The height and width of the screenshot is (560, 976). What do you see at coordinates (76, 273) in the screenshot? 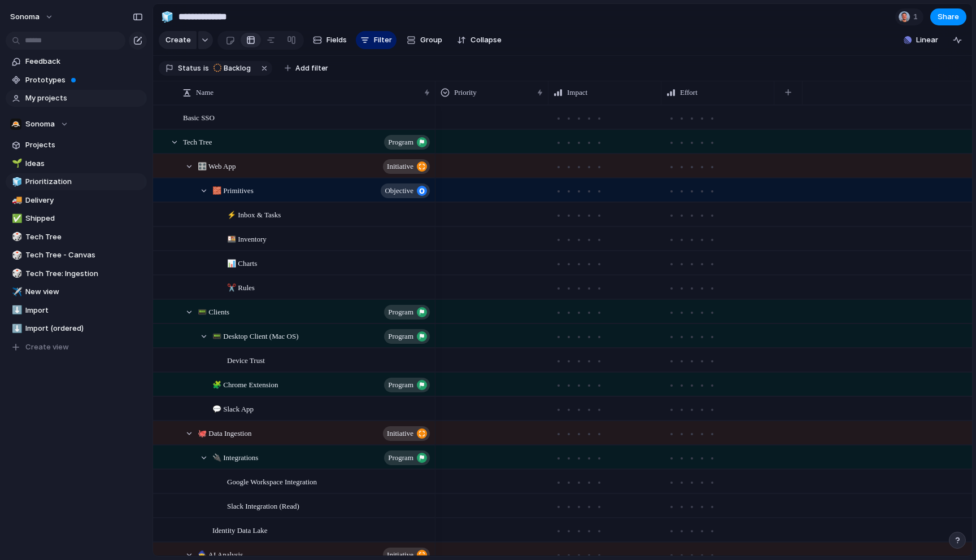
I see `div: 🎲Tech Tree: Ingestion` at bounding box center [76, 273].